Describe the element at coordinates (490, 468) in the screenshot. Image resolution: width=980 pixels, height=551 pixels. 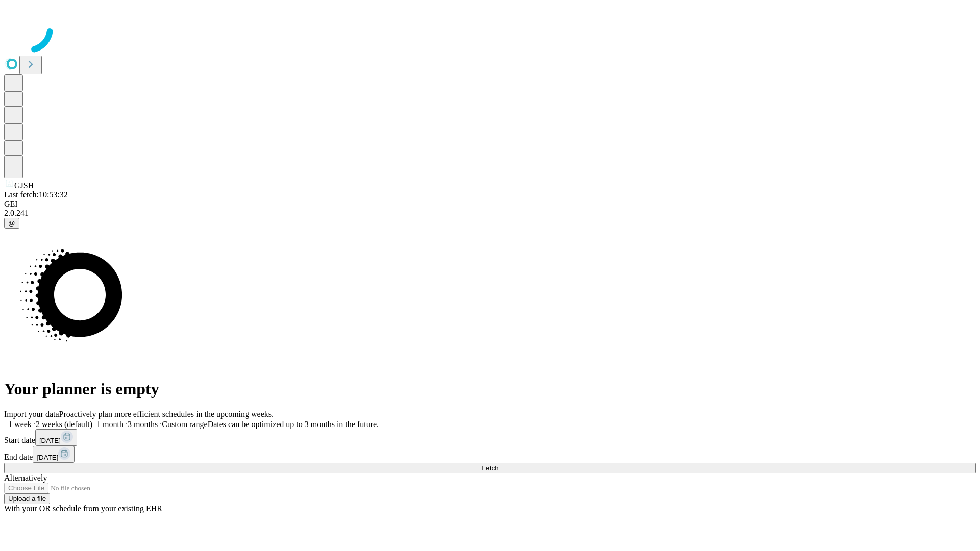
I see `span: Fetch` at that location.